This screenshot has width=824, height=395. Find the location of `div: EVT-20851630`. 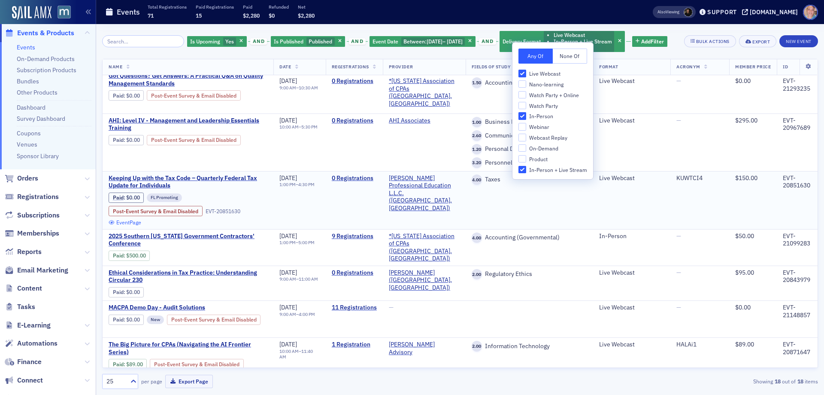

div: EVT-20851630 is located at coordinates (797, 182).